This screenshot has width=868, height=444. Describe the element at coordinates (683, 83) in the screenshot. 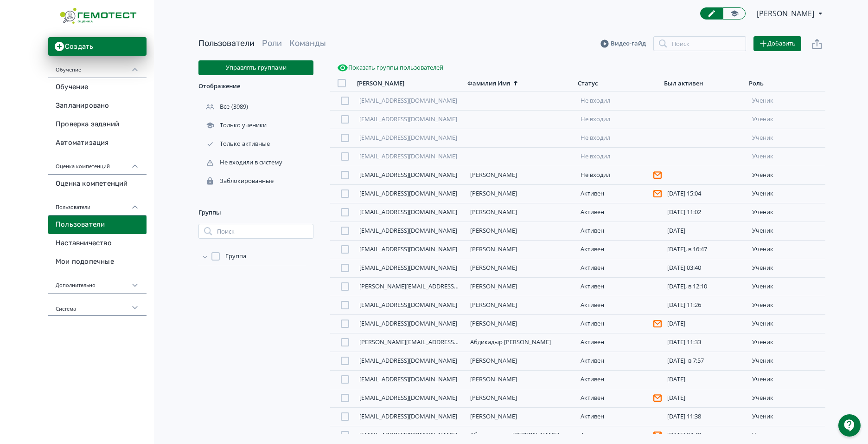

I see `div: Был активен` at that location.